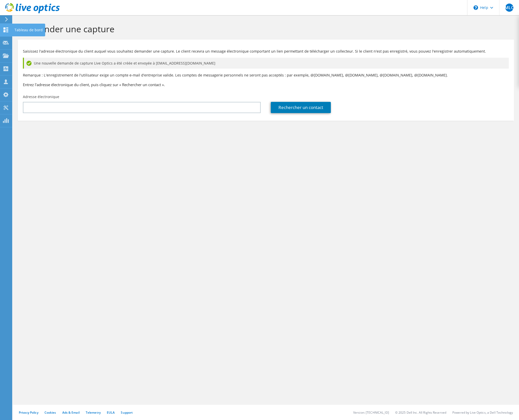  What do you see at coordinates (301, 108) in the screenshot?
I see `a: Rechercher un contact` at bounding box center [301, 108].